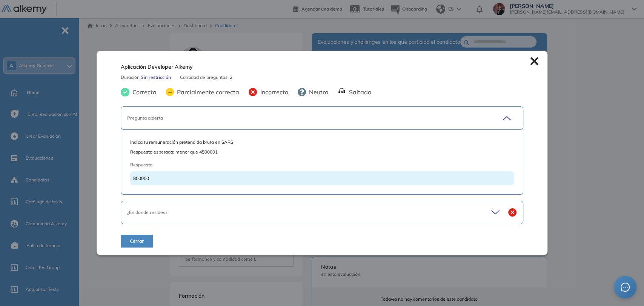 This screenshot has width=644, height=306. I want to click on span: 800000, so click(141, 178).